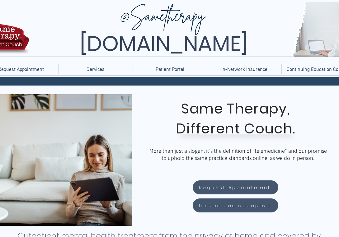 The width and height of the screenshot is (339, 237). I want to click on span: Insurances accepted, so click(235, 205).